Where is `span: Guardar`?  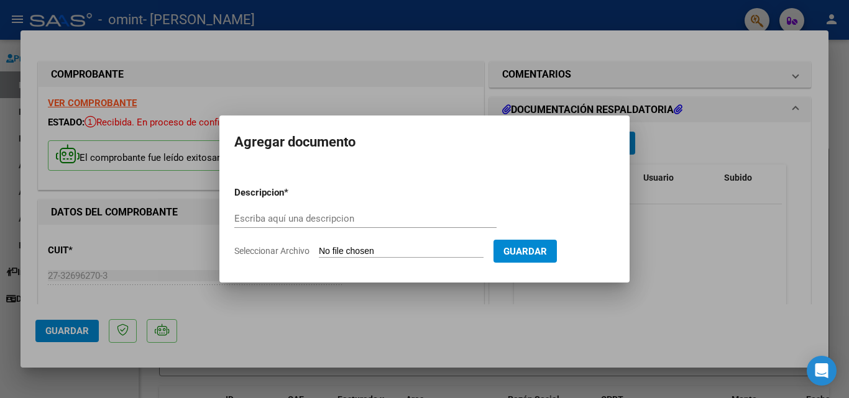
span: Guardar is located at coordinates (525, 252).